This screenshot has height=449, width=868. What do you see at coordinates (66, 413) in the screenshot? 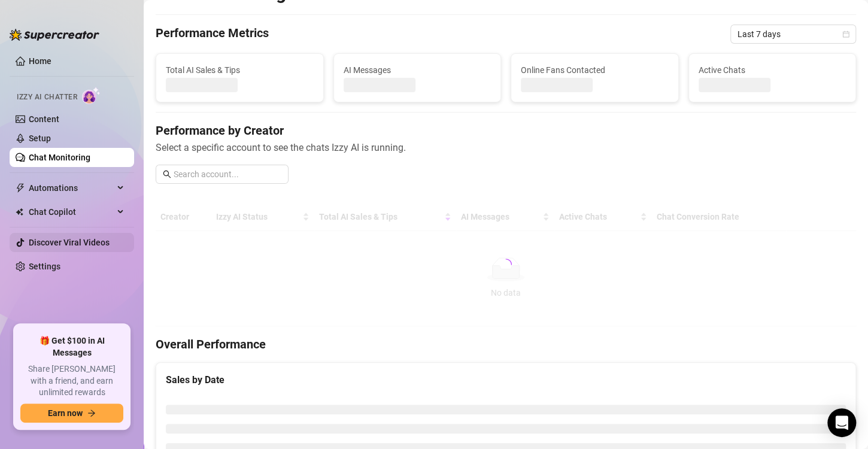
I see `span: Earn now` at bounding box center [66, 413].